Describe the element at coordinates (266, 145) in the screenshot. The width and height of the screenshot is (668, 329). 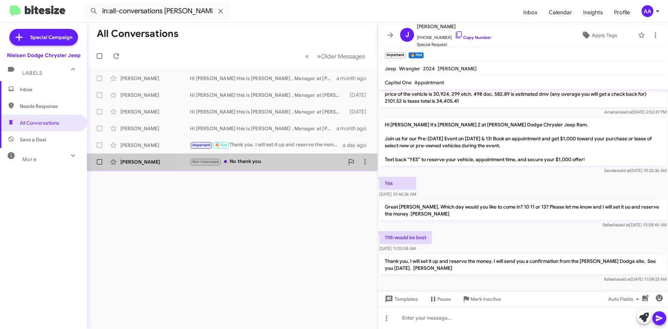
I see `div: Thank you. I will set it up and reserve the money. I will send you a confirmation from the [PERSO...` at that location.